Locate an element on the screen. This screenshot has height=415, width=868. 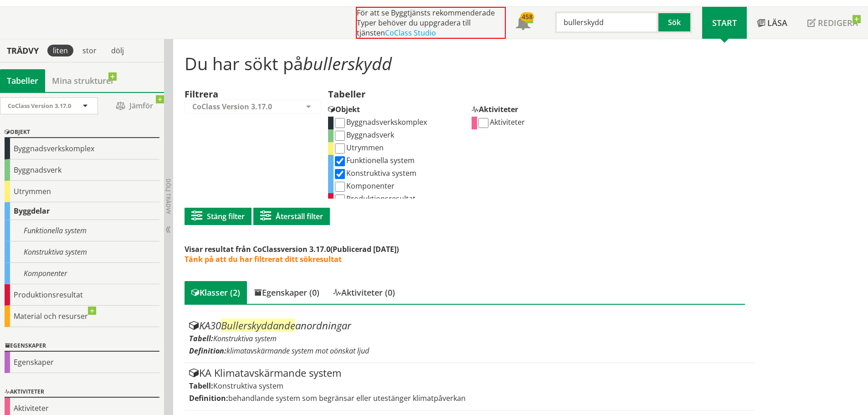
button: Återställ filter is located at coordinates (291, 217).